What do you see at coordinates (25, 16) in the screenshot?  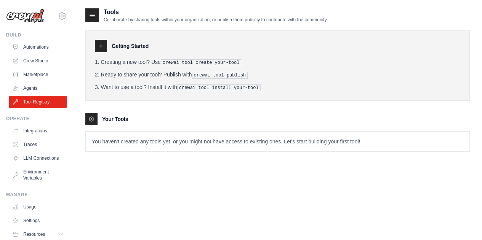 I see `img: Logo` at bounding box center [25, 16].